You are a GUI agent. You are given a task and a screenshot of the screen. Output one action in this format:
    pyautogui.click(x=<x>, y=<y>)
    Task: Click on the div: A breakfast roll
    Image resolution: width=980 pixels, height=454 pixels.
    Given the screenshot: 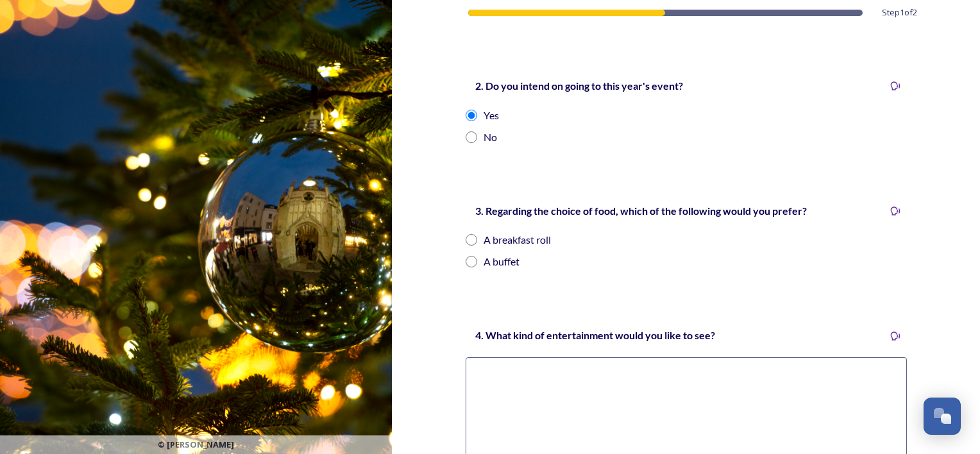 What is the action you would take?
    pyautogui.click(x=517, y=240)
    